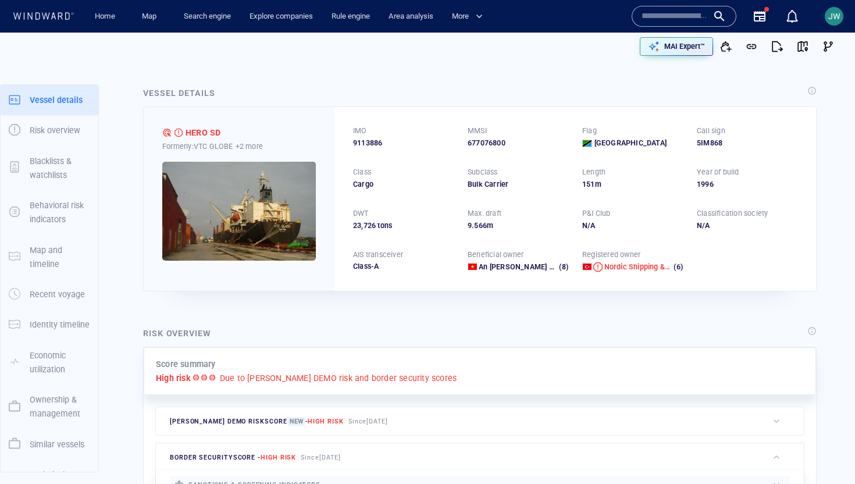  What do you see at coordinates (711, 131) in the screenshot?
I see `p: Call sign` at bounding box center [711, 131].